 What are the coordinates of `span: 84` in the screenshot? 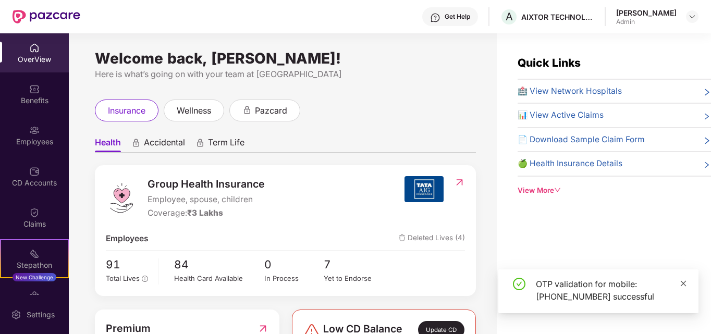 It's located at (219, 264).